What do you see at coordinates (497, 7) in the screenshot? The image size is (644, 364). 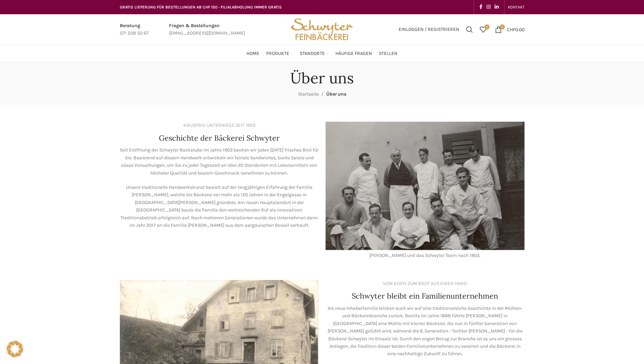 I see `a: Linkedin social link` at bounding box center [497, 7].